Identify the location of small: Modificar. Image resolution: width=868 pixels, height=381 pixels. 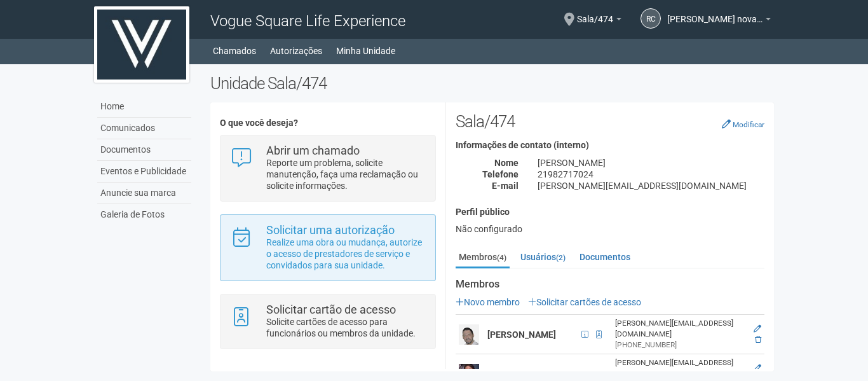
(749, 125).